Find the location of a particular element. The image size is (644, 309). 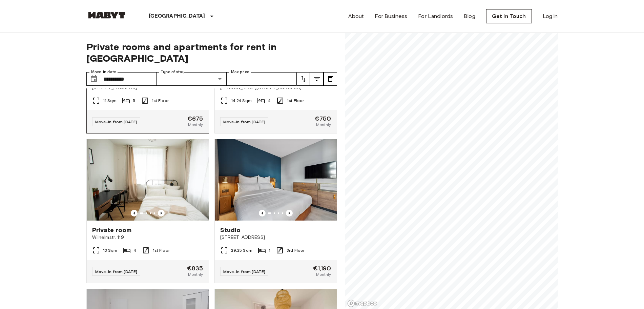

a: About is located at coordinates (356, 16).